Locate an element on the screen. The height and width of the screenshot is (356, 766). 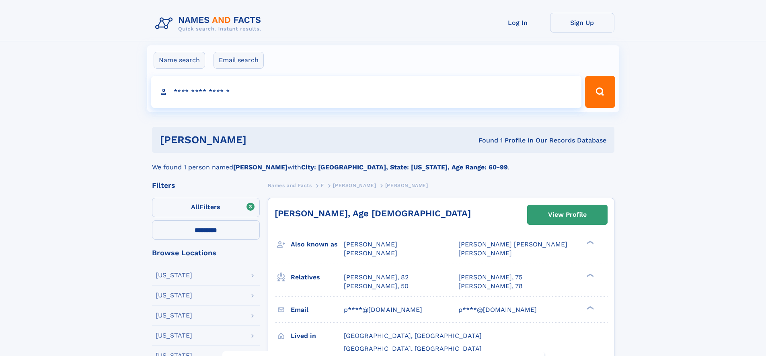
div: Found 1 Profile In Our Records Database is located at coordinates (484, 141).